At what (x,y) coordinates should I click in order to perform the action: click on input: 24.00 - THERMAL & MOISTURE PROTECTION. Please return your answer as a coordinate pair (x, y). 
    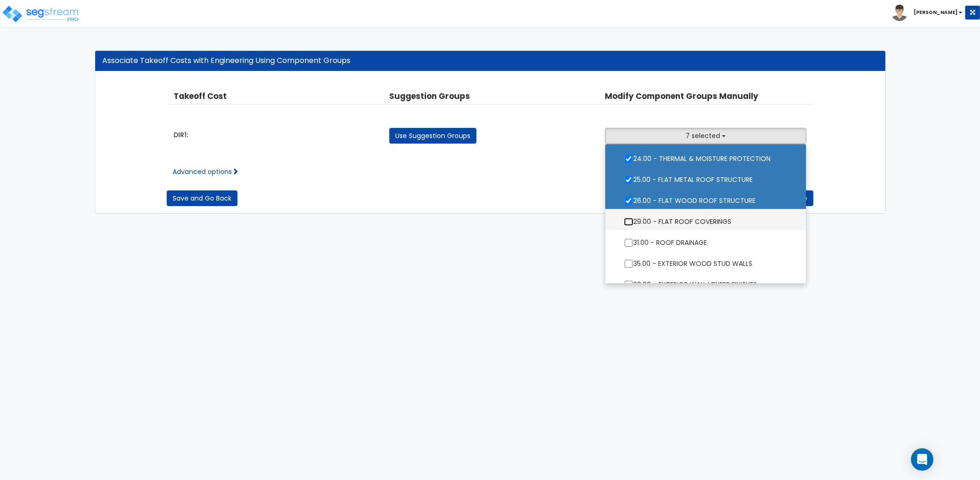
    Looking at the image, I should click on (629, 159).